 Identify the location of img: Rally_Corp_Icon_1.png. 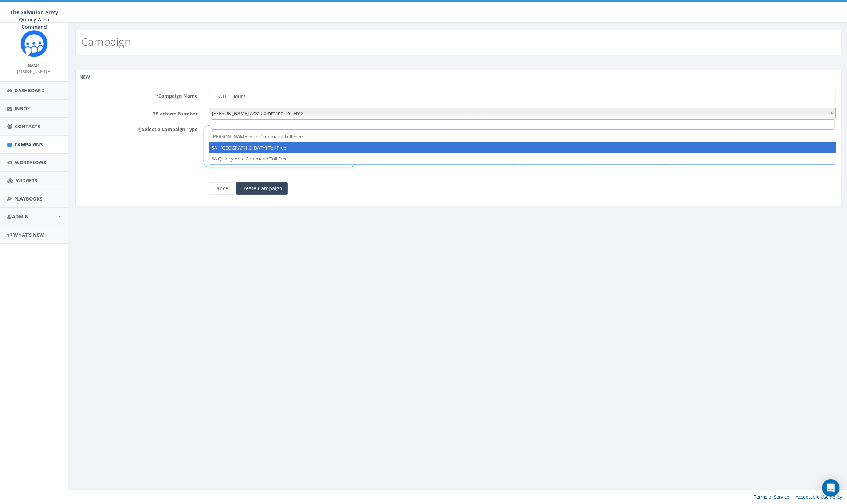
(34, 43).